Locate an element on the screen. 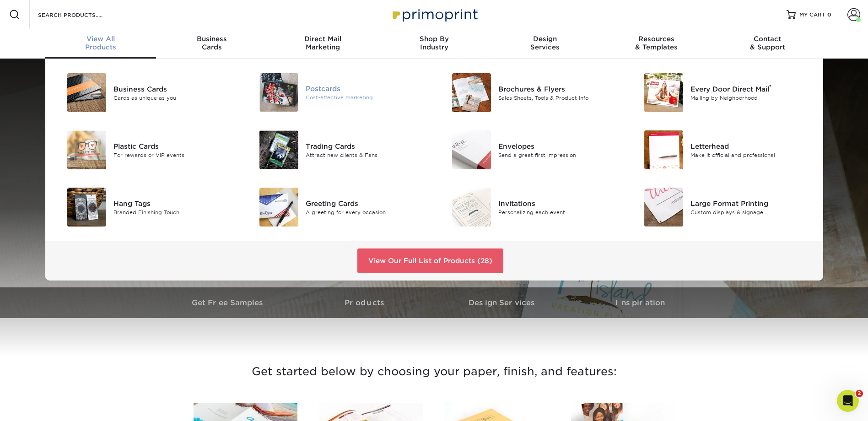 The width and height of the screenshot is (868, 421). img: Large Format Printing is located at coordinates (663, 207).